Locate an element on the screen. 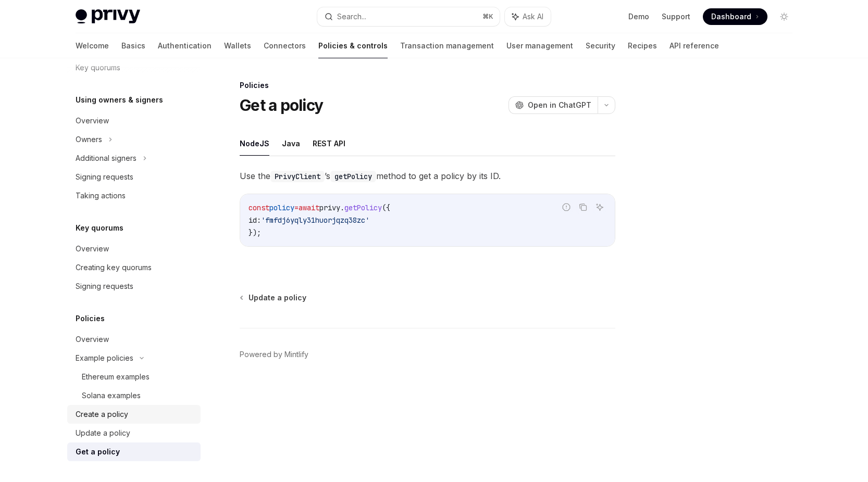 The height and width of the screenshot is (482, 868). span: getPolicy is located at coordinates (363, 208).